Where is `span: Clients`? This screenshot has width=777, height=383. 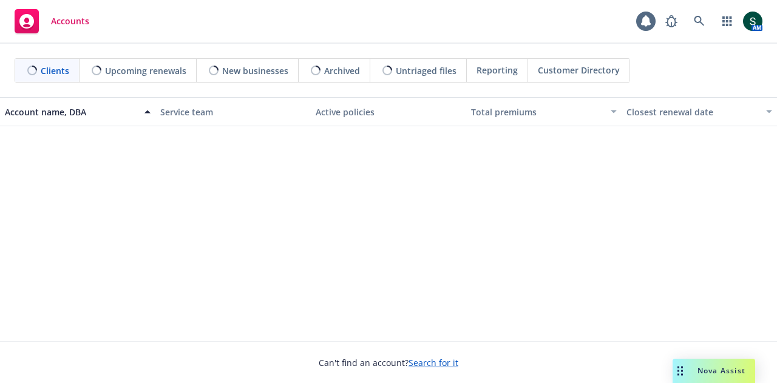 span: Clients is located at coordinates (55, 70).